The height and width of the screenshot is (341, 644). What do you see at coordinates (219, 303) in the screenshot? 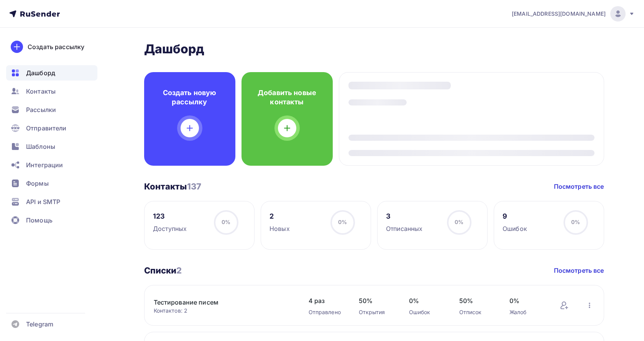
I see `a: Тестирование писем` at bounding box center [219, 303].